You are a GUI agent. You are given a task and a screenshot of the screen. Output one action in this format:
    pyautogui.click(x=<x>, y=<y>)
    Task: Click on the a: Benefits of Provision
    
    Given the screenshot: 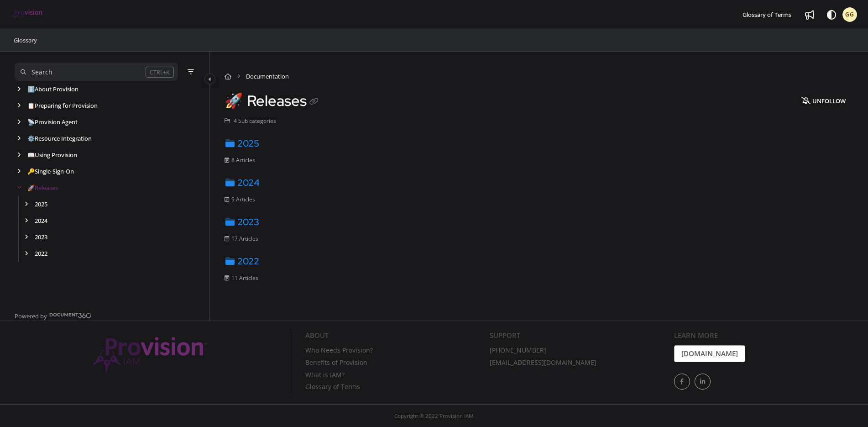 What is the action you would take?
    pyautogui.click(x=394, y=364)
    